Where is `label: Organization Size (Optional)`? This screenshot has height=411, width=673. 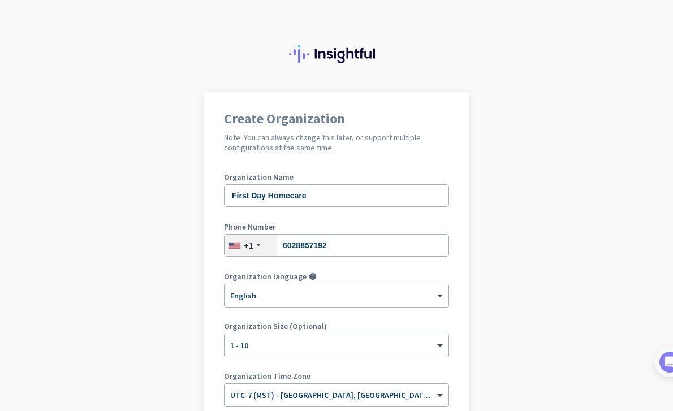 label: Organization Size (Optional) is located at coordinates (337, 326).